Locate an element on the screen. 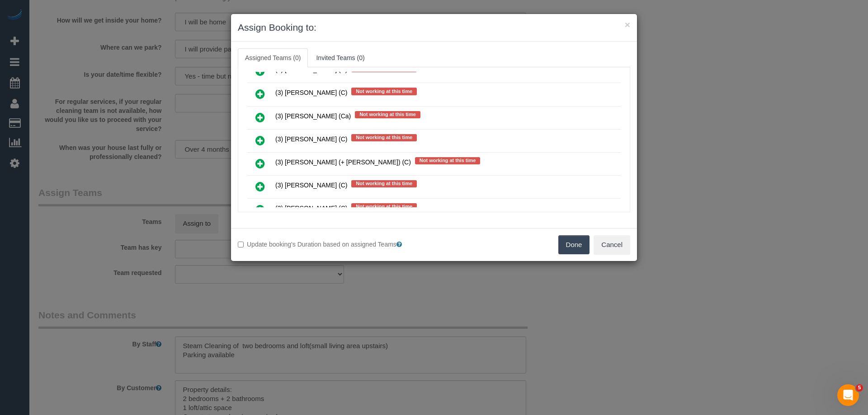 Image resolution: width=868 pixels, height=415 pixels. button: Cancel is located at coordinates (611, 245).